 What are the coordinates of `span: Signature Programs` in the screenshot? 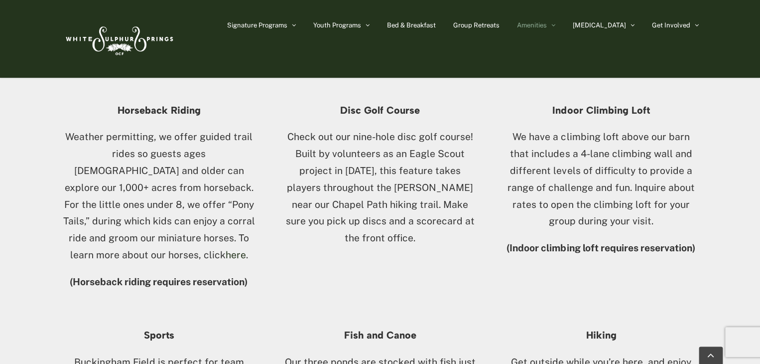 It's located at (257, 25).